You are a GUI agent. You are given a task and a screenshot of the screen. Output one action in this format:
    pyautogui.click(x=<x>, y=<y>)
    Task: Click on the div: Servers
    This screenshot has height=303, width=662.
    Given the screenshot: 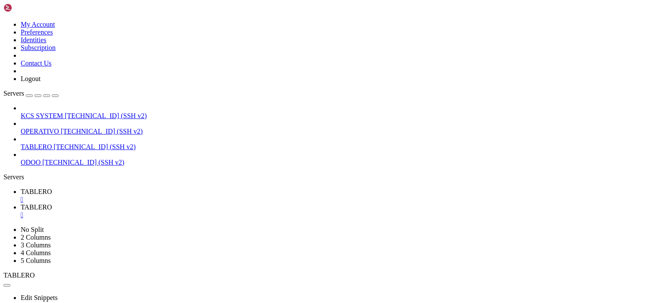 What is the action you would take?
    pyautogui.click(x=331, y=177)
    